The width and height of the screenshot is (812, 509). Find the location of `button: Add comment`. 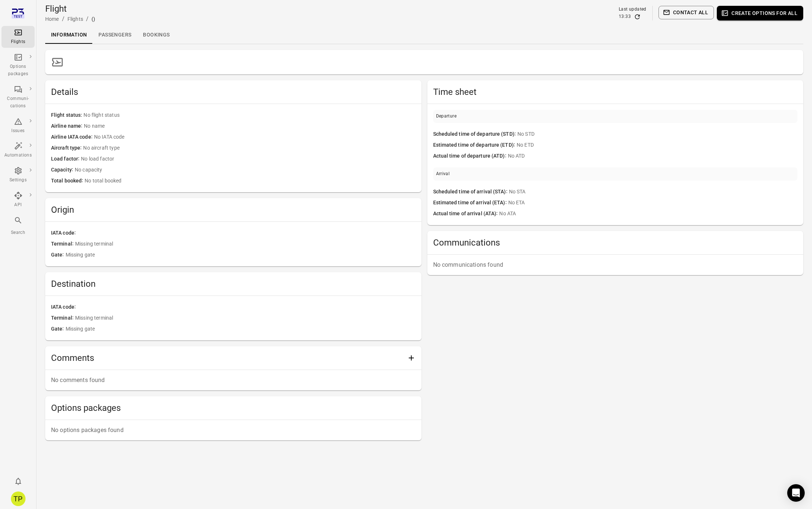

button: Add comment is located at coordinates (411, 358).